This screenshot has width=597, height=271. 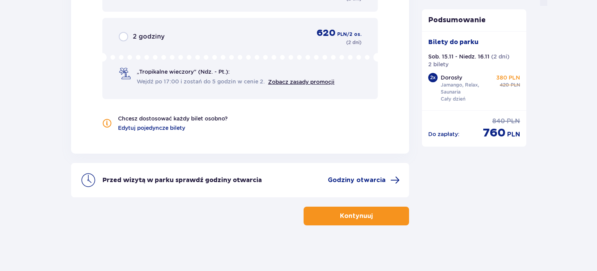 I want to click on span: 620, so click(x=326, y=33).